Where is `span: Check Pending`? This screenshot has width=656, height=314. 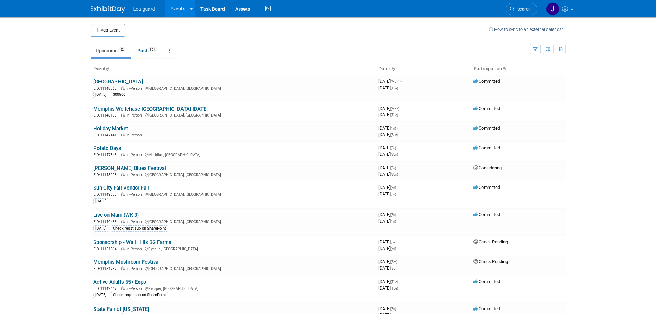
span: Check Pending is located at coordinates (491, 242).